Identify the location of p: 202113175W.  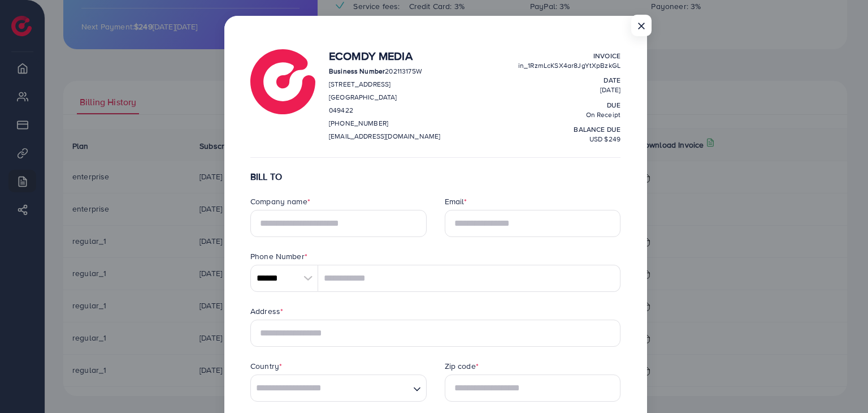
(384, 71).